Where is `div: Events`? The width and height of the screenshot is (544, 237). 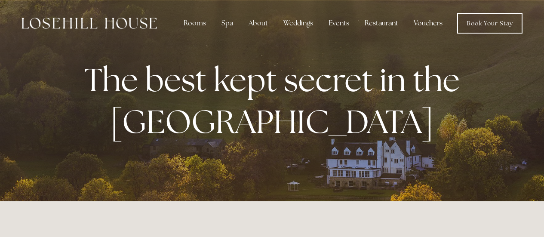 div: Events is located at coordinates (339, 23).